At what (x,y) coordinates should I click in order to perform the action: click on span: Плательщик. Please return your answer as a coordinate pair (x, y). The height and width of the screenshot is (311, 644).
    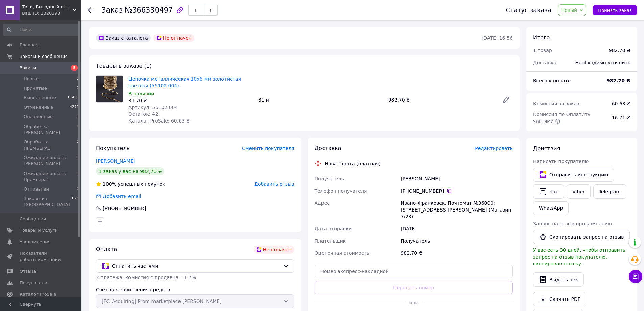
    Looking at the image, I should click on (330, 242).